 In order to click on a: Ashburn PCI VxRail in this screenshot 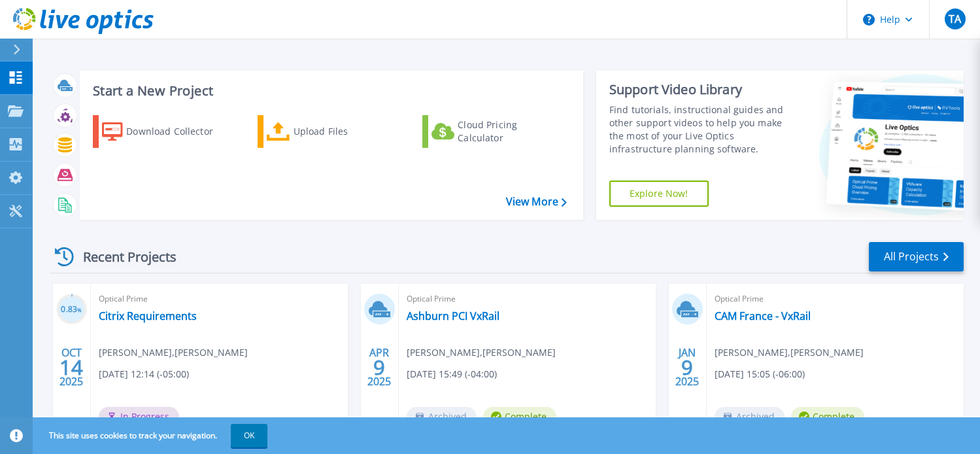, I will do `click(453, 316)`.